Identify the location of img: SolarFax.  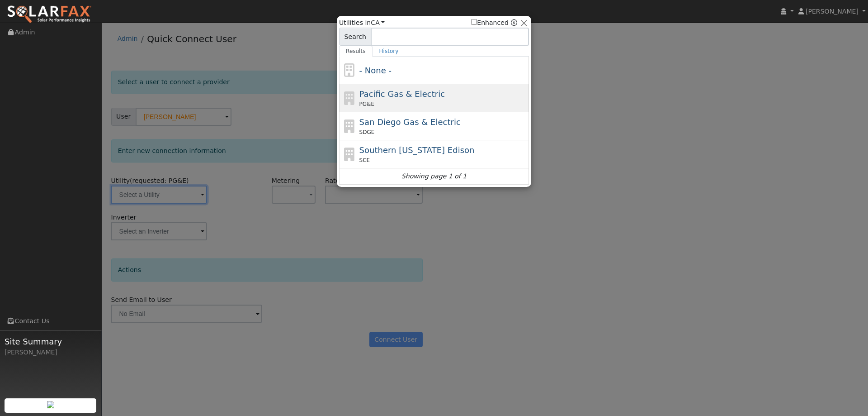
(50, 15).